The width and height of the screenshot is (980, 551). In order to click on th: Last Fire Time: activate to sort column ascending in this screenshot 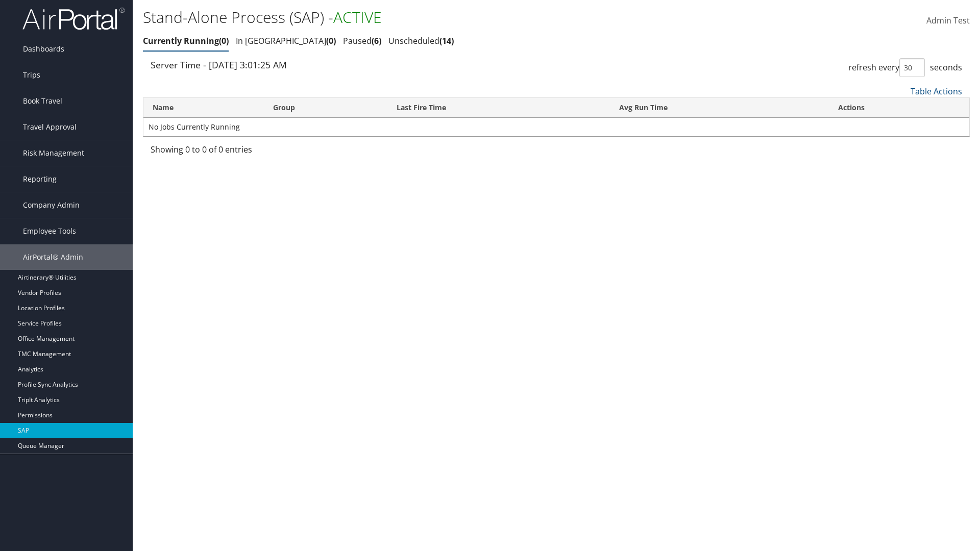, I will do `click(499, 108)`.